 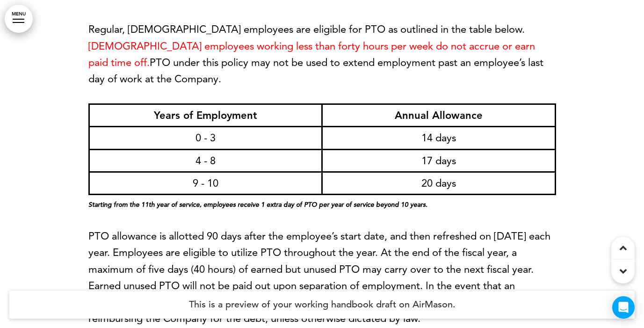 What do you see at coordinates (623, 307) in the screenshot?
I see `div: Open Intercom Messenger` at bounding box center [623, 307].